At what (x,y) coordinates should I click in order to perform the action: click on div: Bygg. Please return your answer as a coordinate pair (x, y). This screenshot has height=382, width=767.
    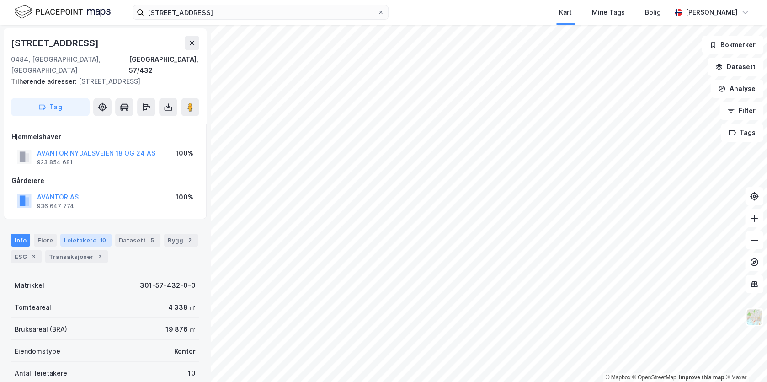
    Looking at the image, I should click on (181, 240).